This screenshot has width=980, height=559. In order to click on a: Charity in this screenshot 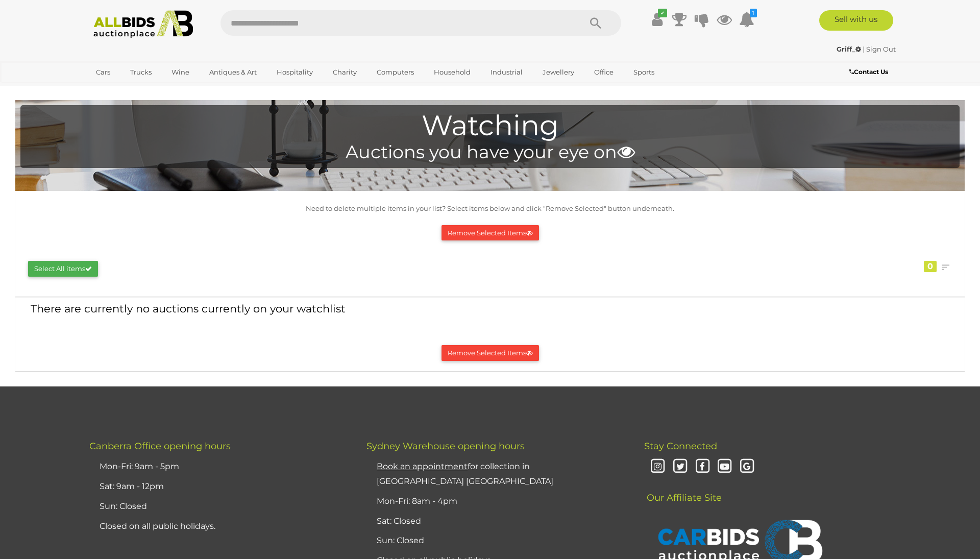, I will do `click(344, 72)`.